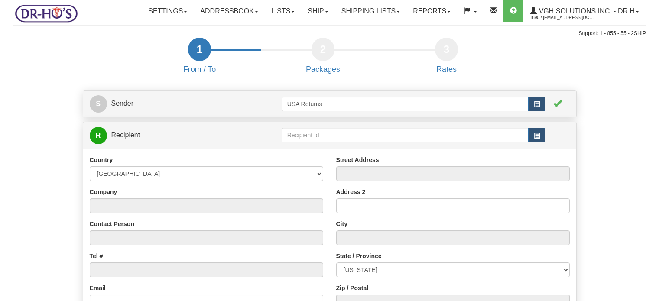 The height and width of the screenshot is (301, 659). What do you see at coordinates (352, 288) in the screenshot?
I see `label: Zip / Postal` at bounding box center [352, 288].